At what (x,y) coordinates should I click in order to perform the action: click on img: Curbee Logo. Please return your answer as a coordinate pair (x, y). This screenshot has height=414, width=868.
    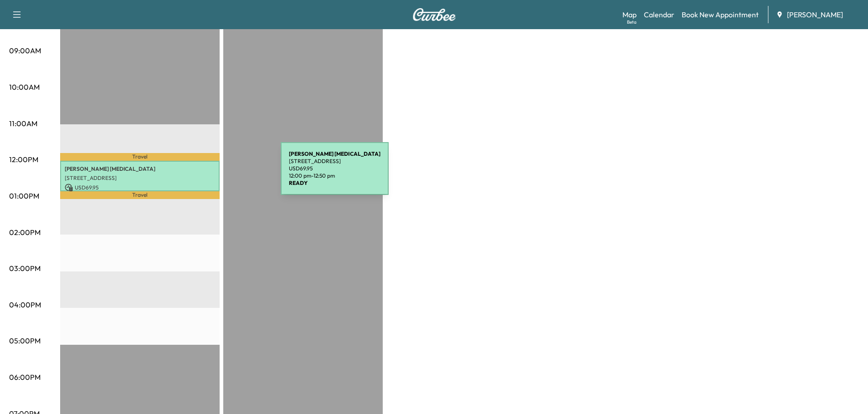
    Looking at the image, I should click on (434, 14).